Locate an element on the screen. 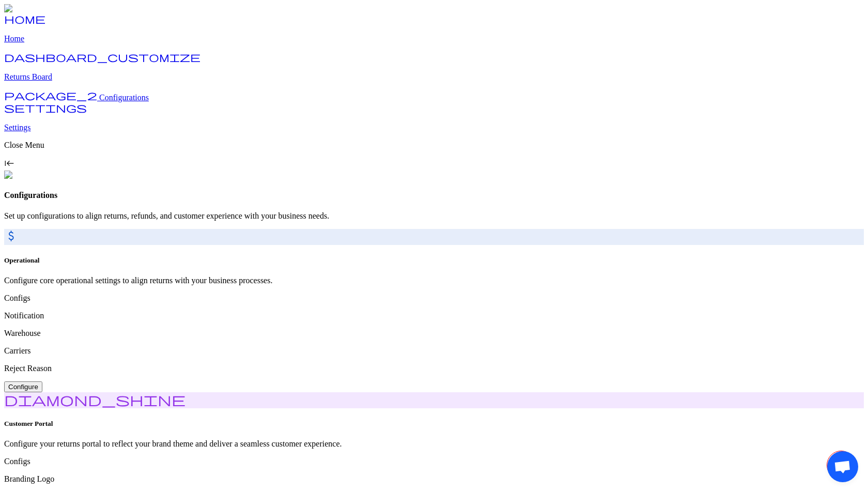  a: package_2 Configurations is located at coordinates (77, 97).